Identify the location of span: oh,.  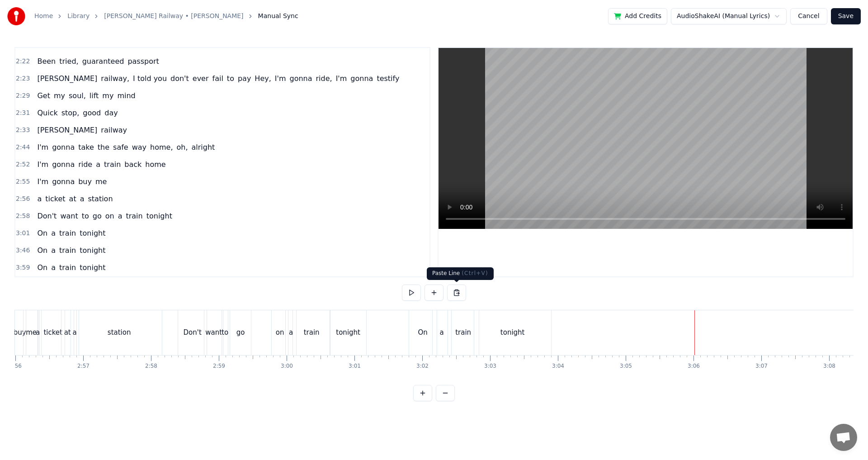
(182, 147).